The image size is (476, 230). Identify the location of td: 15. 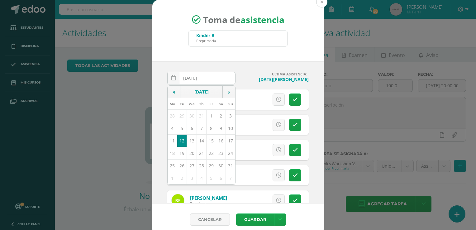
(211, 140).